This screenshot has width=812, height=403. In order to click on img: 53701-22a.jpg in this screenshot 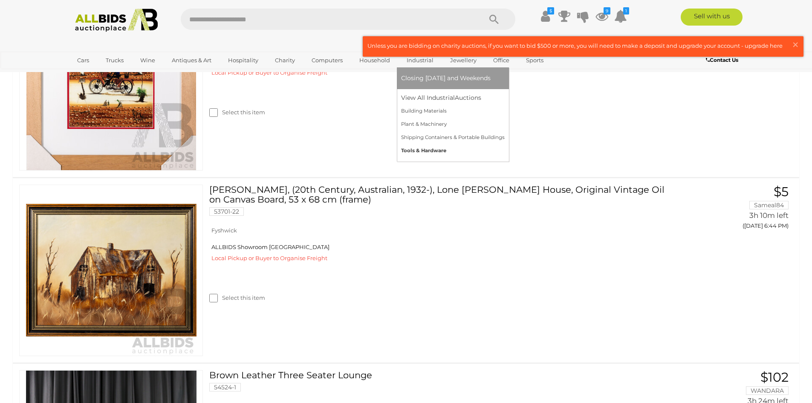, I will do `click(111, 270)`.